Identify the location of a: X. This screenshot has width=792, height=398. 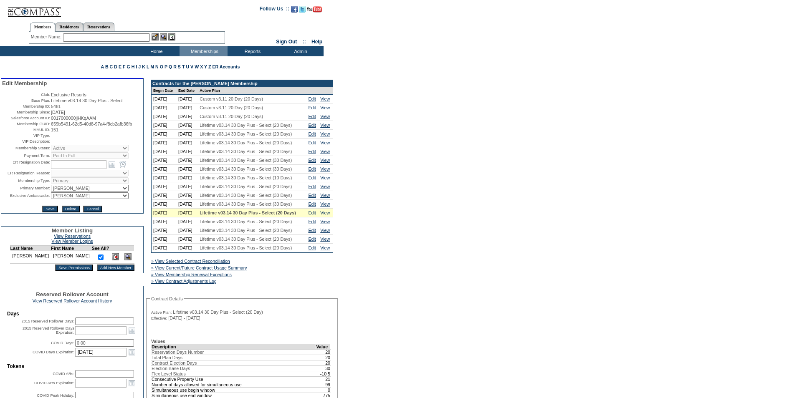
(201, 67).